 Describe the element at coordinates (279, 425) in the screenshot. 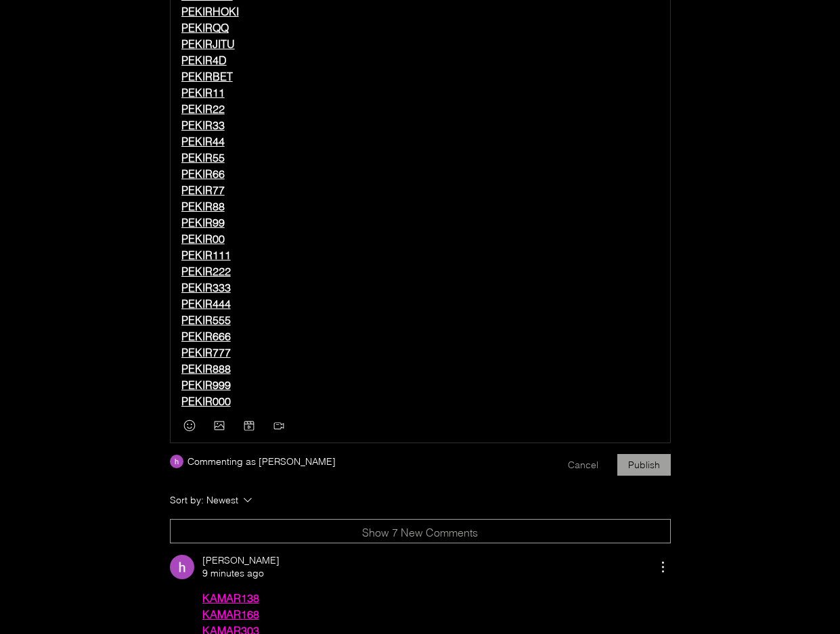

I see `button: Add a video` at that location.